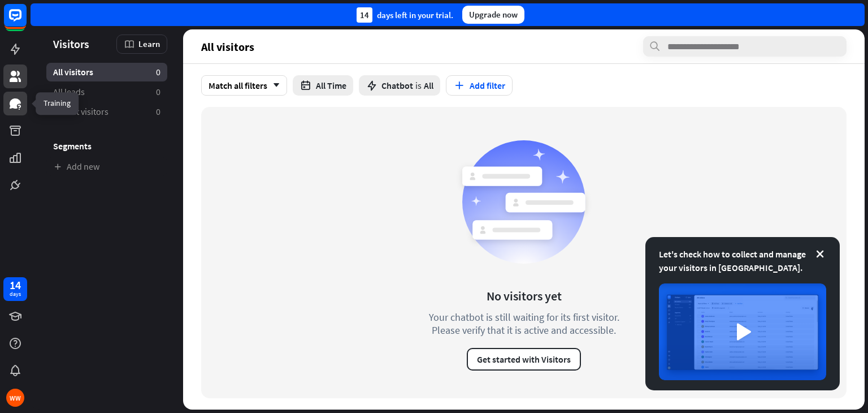  I want to click on i: arrow_down, so click(274, 86).